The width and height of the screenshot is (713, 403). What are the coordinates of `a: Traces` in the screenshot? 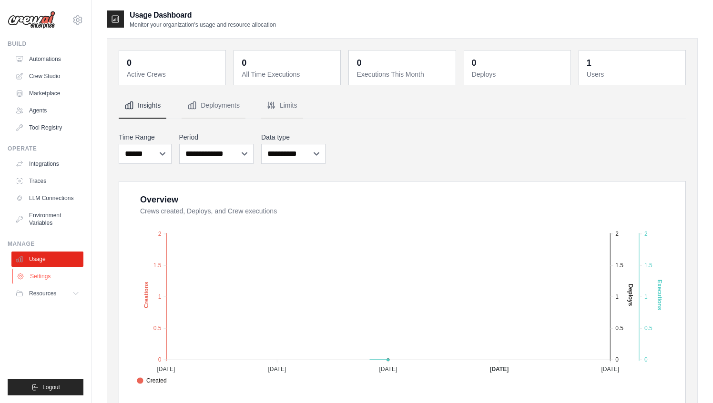 It's located at (47, 181).